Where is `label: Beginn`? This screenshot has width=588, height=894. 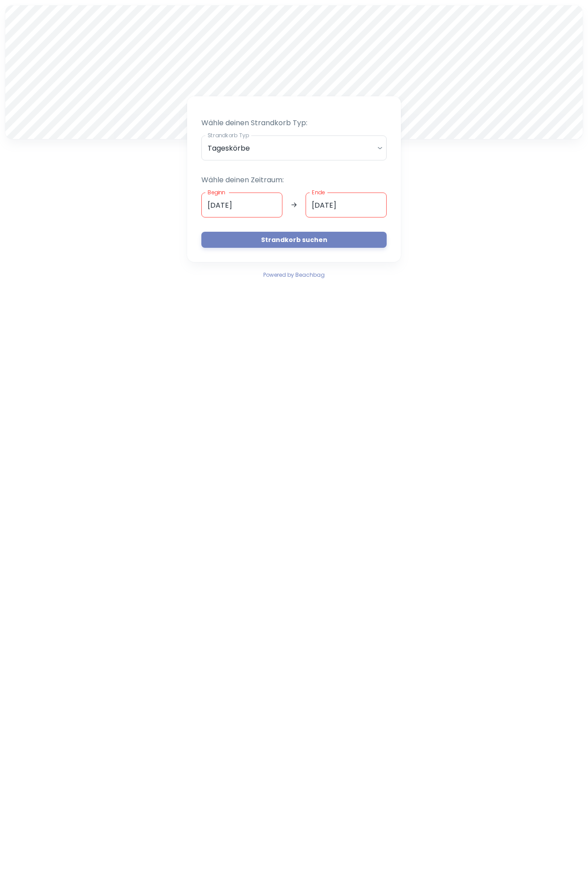 label: Beginn is located at coordinates (217, 192).